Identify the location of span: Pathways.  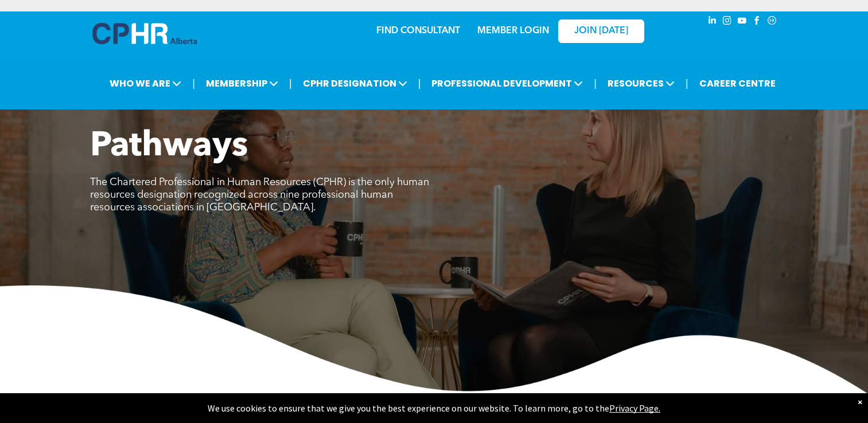
(169, 147).